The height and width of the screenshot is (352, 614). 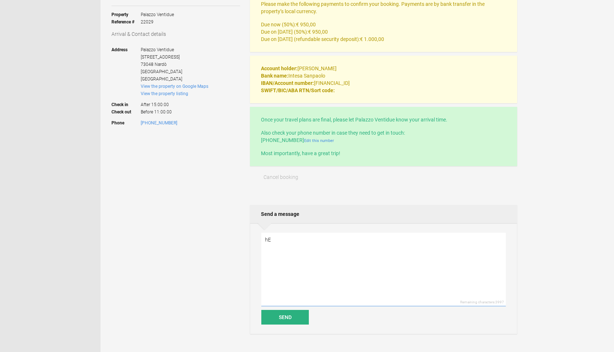 What do you see at coordinates (126, 64) in the screenshot?
I see `strong: Address` at bounding box center [126, 64].